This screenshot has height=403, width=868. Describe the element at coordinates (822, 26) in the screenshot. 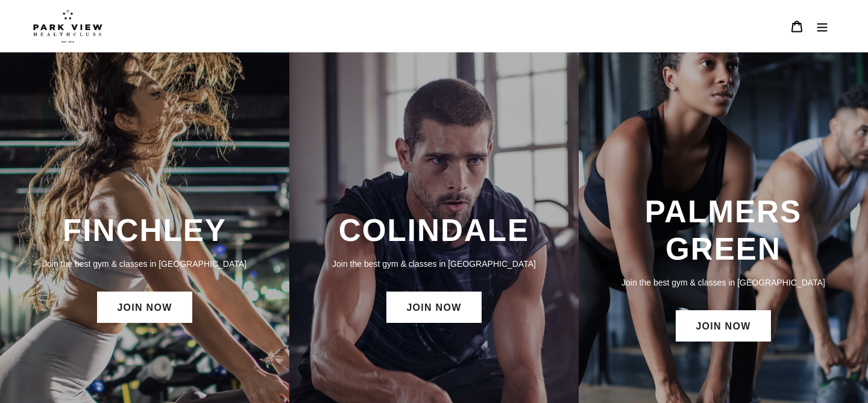

I see `button: Menu` at that location.